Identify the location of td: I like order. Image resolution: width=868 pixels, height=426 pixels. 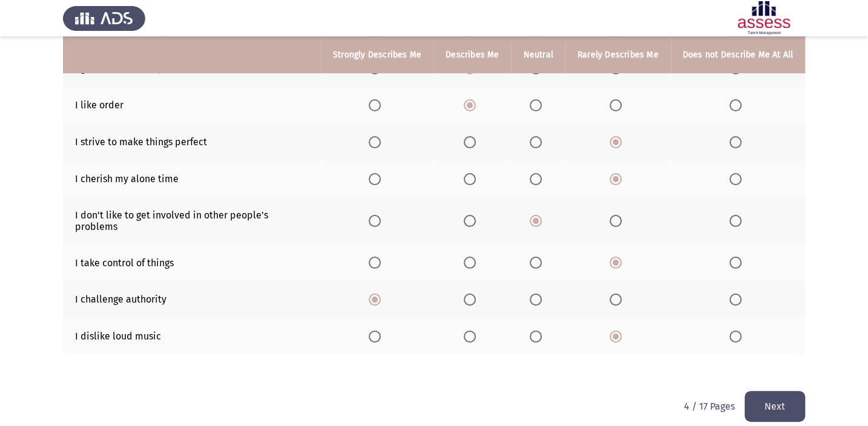
(192, 105).